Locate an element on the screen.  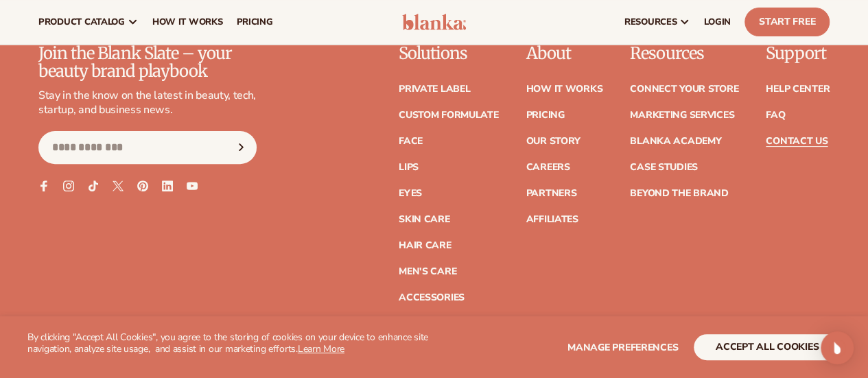
a: Private label is located at coordinates (434, 89).